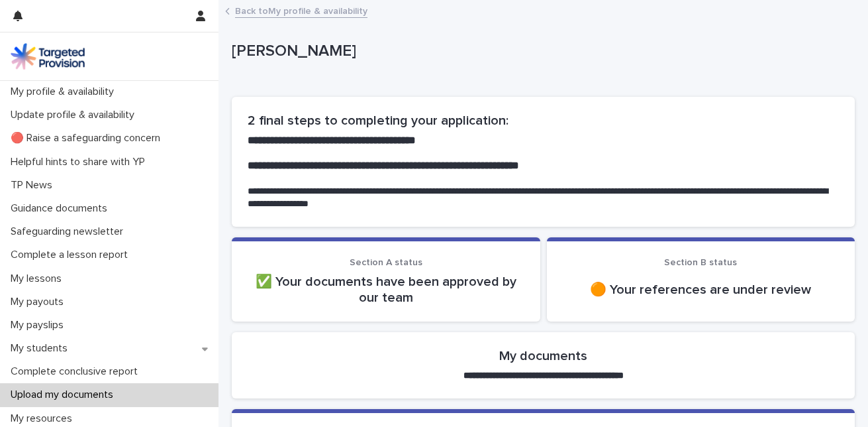  Describe the element at coordinates (77, 371) in the screenshot. I see `p: Complete conclusive report` at that location.